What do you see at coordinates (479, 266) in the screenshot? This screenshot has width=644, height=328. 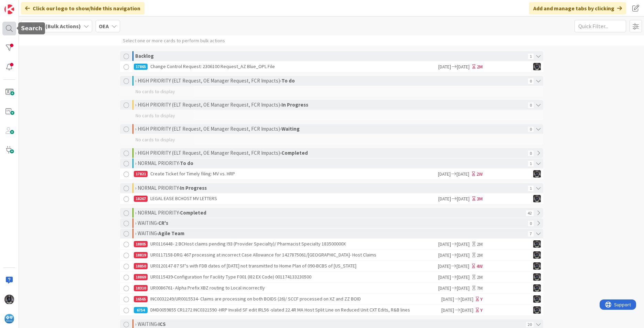 I see `div: 4W` at bounding box center [479, 266].